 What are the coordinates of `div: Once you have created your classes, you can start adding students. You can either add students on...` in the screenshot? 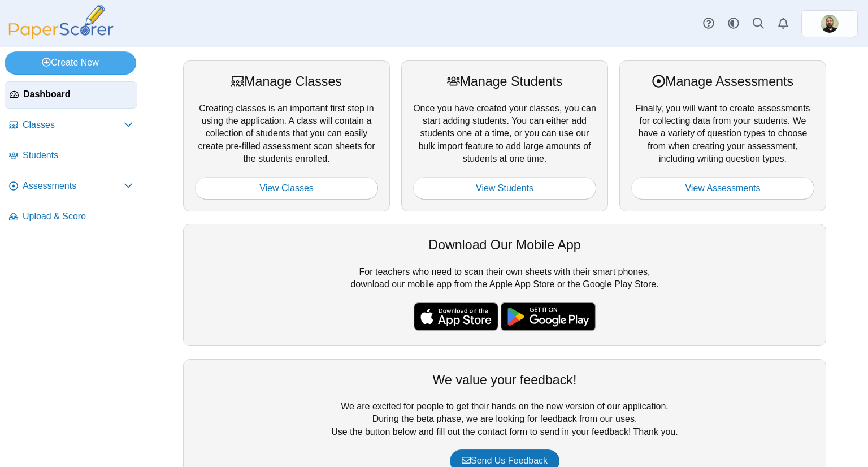 It's located at (504, 136).